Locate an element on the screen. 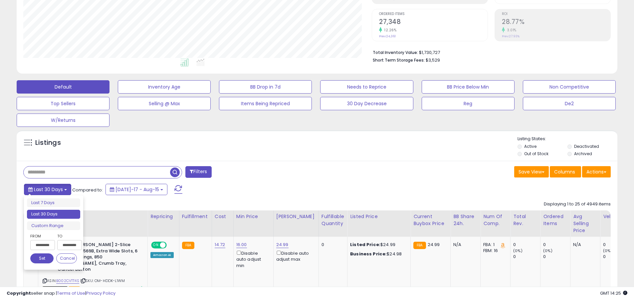  h2: 27,348 is located at coordinates (433, 22).